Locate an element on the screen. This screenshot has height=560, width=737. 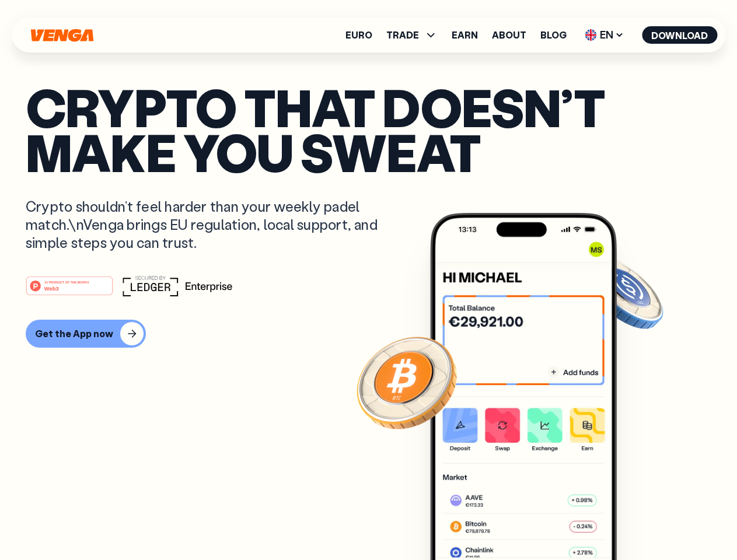
a: Get the App now is located at coordinates (368, 333).